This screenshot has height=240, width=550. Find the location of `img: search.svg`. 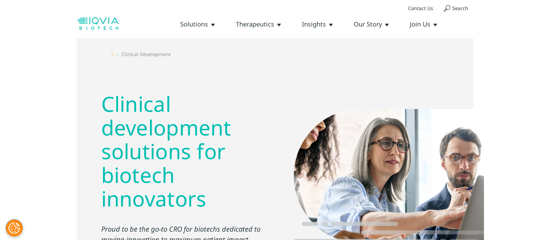

img: search.svg is located at coordinates (447, 8).